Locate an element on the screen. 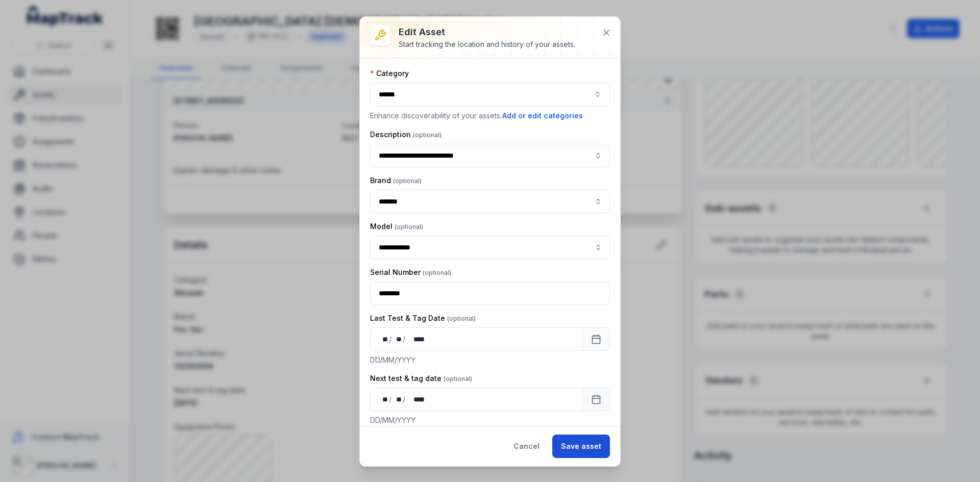 This screenshot has height=482, width=980. label: Last Test & Tag Date is located at coordinates (422, 318).